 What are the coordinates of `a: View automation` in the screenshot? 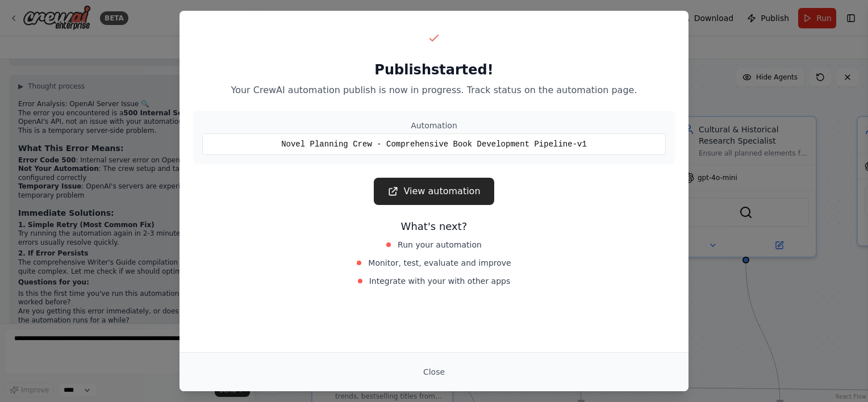 It's located at (433, 191).